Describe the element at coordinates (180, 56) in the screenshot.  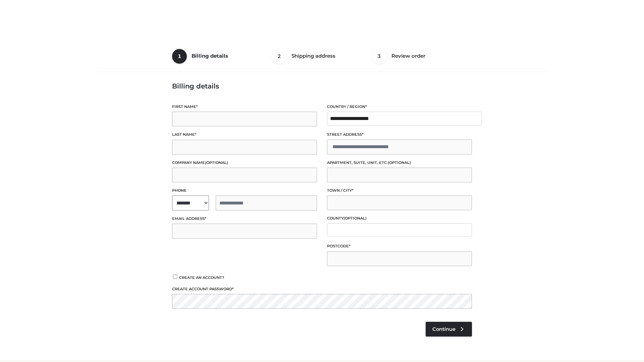
I see `span: 1` at that location.